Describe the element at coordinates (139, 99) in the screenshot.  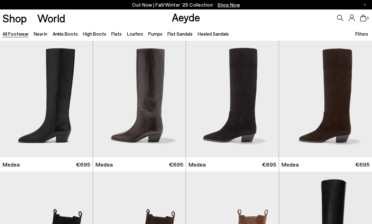
I see `a: Medea Knee-High Boots` at that location.